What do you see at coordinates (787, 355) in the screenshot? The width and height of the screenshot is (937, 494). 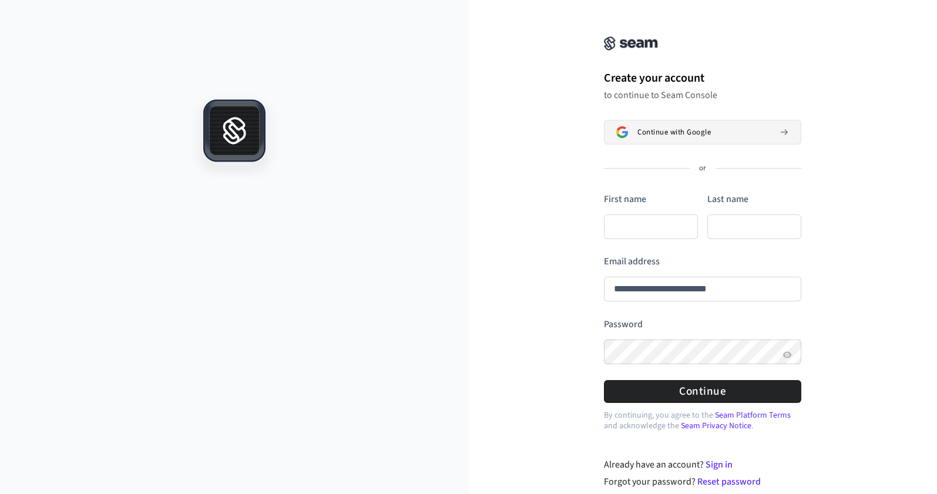 I see `button: Show password` at bounding box center [787, 355].